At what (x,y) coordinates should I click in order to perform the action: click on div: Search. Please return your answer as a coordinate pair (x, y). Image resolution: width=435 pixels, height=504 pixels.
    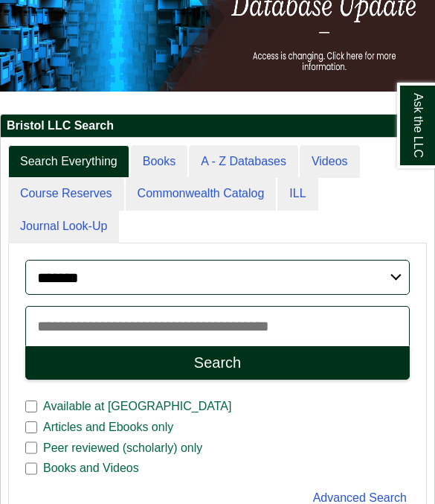
    Looking at the image, I should click on (217, 362).